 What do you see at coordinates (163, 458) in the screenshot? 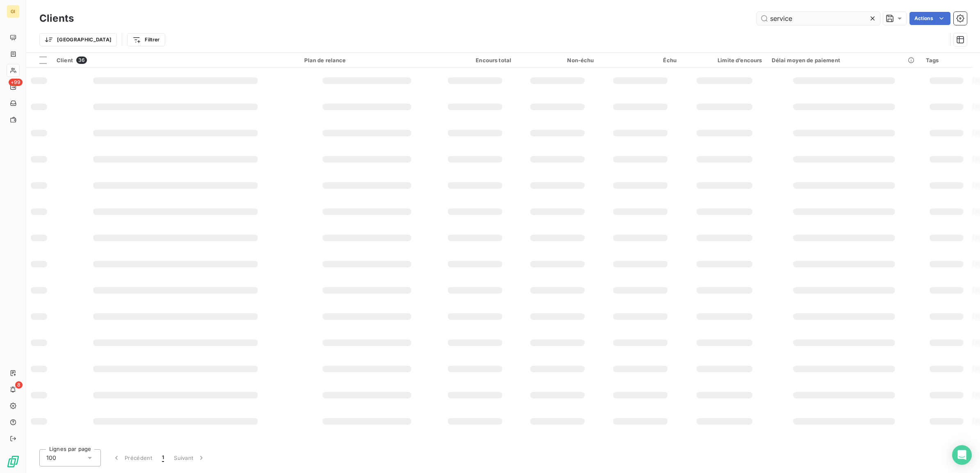
I see `span: 1` at bounding box center [163, 458].